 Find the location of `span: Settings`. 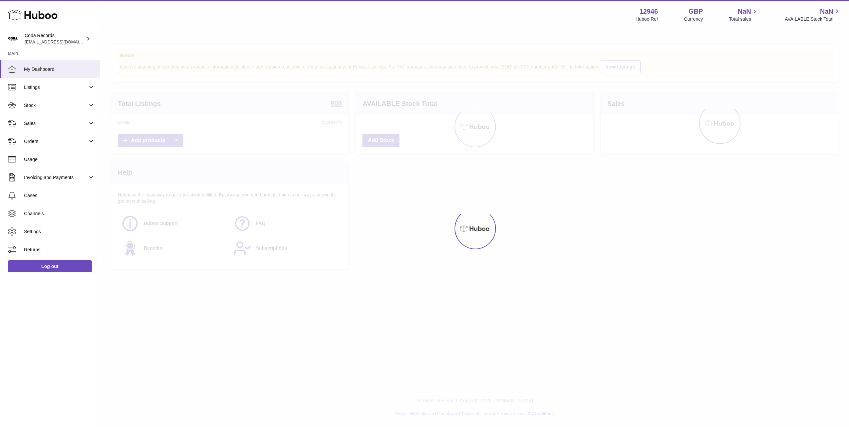

span: Settings is located at coordinates (59, 231).